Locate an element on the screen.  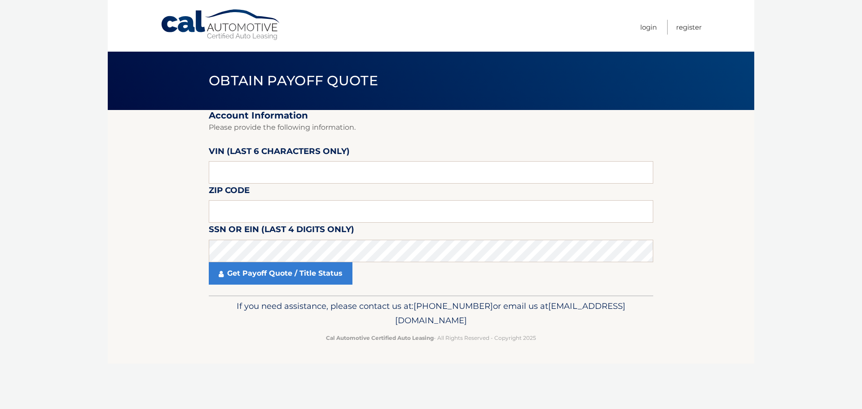
label: SSN or EIN (last 4 digits only) is located at coordinates (282, 231).